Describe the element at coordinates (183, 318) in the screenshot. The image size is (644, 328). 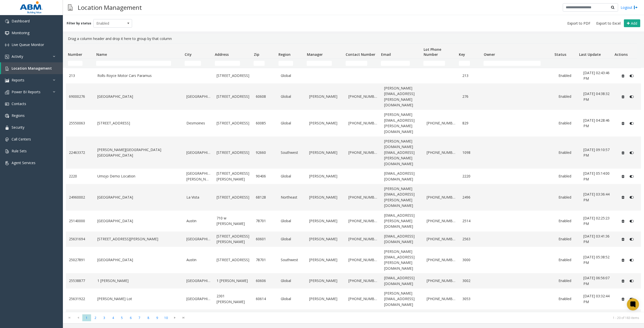
I see `span: Go to the last page` at that location.